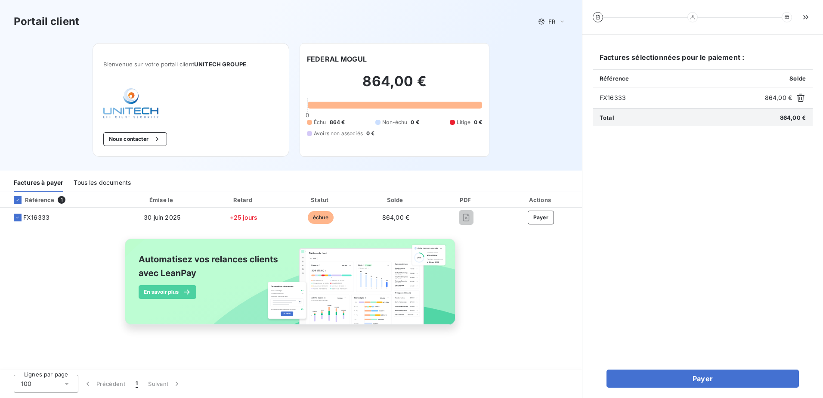  I want to click on span: 30 juin 2025, so click(162, 217).